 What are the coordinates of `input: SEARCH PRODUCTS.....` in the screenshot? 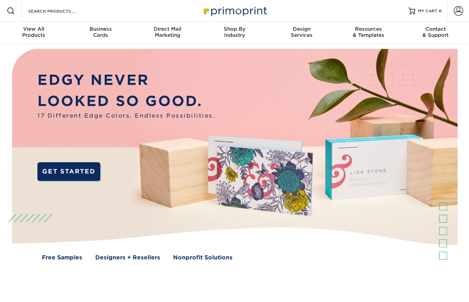 It's located at (61, 11).